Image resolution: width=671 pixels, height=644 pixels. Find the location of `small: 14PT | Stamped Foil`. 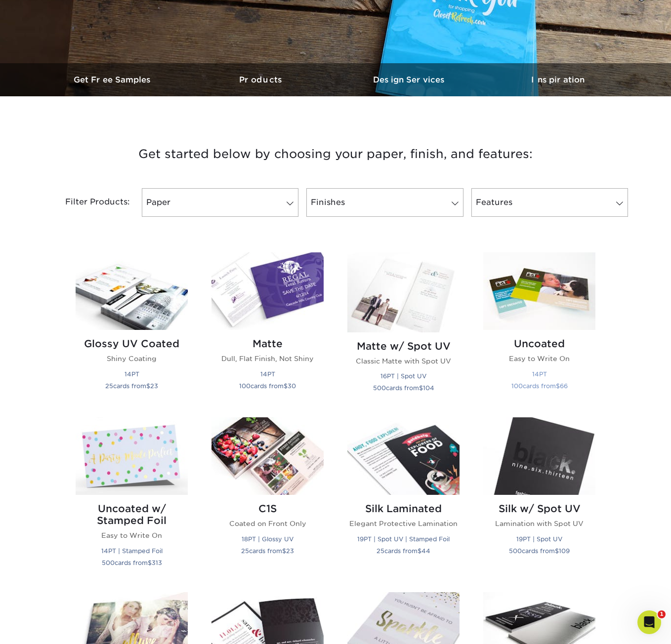

small: 14PT | Stamped Foil is located at coordinates (132, 551).